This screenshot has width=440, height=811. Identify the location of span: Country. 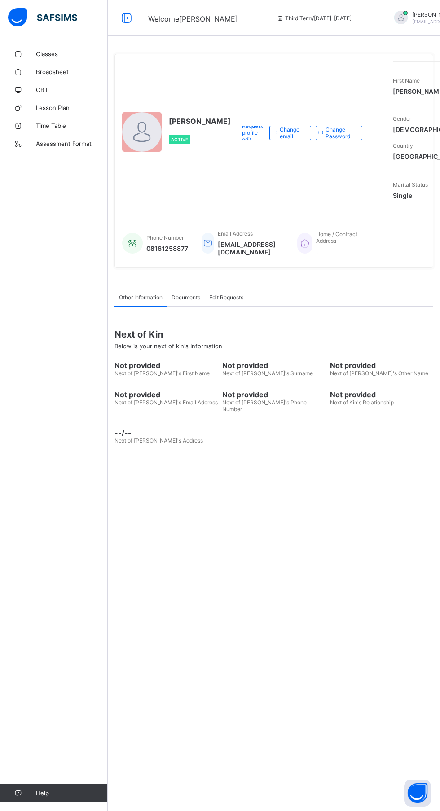
(402, 145).